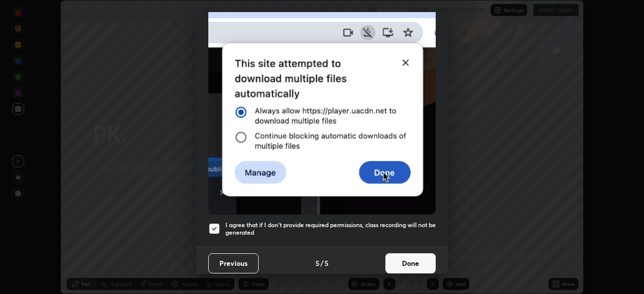 Image resolution: width=644 pixels, height=294 pixels. Describe the element at coordinates (330, 229) in the screenshot. I see `h5: I agree that if I don't provide required permissions, class recording will not be generated` at that location.